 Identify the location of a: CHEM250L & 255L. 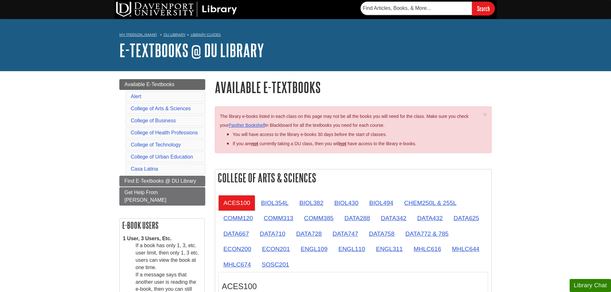
(430, 203).